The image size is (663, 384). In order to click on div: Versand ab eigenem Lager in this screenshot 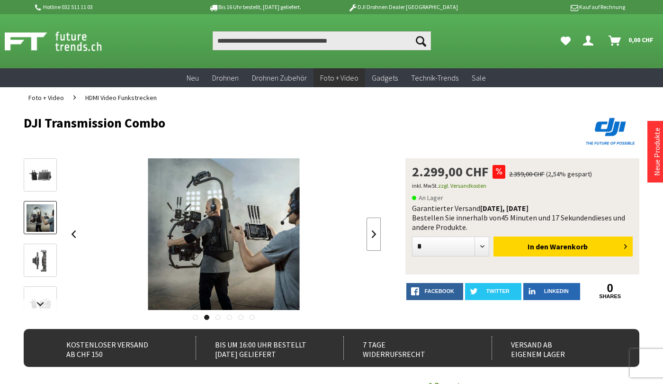, I will do `click(556, 348)`.